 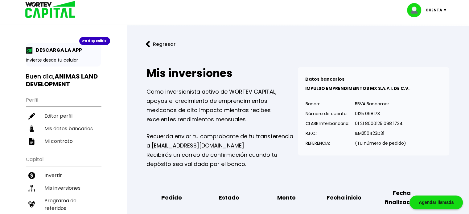 What do you see at coordinates (344, 198) in the screenshot?
I see `b: Fecha inicio` at bounding box center [344, 198].